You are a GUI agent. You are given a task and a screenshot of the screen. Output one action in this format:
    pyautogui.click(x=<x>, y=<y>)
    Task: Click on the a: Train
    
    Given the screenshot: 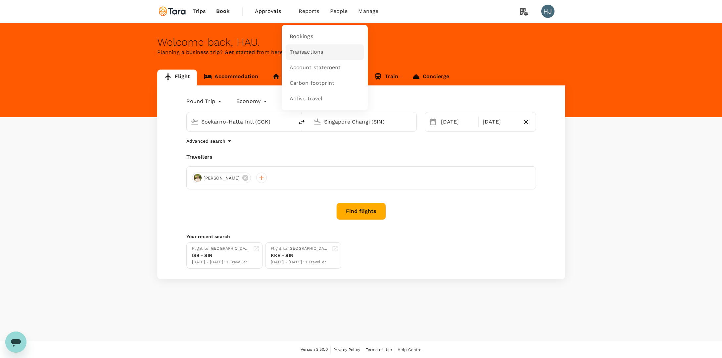 What is the action you would take?
    pyautogui.click(x=386, y=77)
    